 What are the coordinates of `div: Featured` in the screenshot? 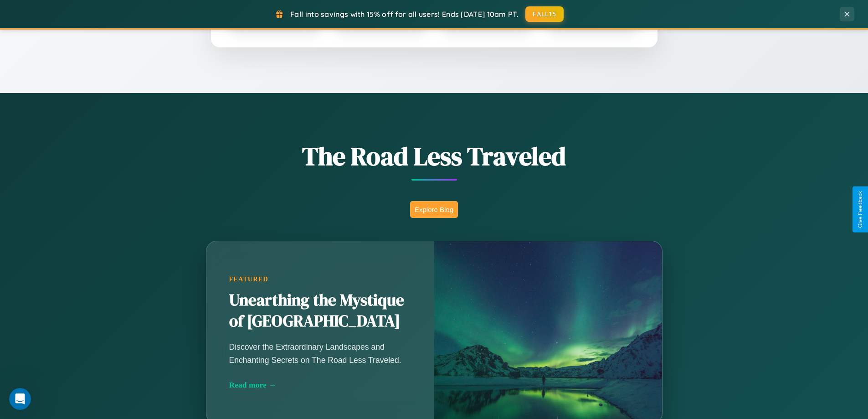 It's located at (321, 279).